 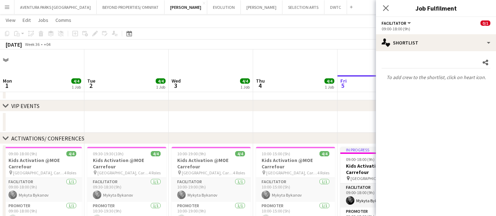 What do you see at coordinates (260, 85) in the screenshot?
I see `span: 4` at bounding box center [260, 85].